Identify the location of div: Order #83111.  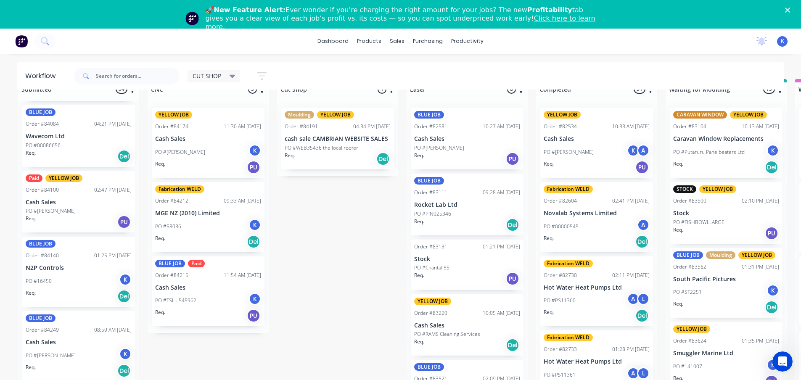
(431, 193).